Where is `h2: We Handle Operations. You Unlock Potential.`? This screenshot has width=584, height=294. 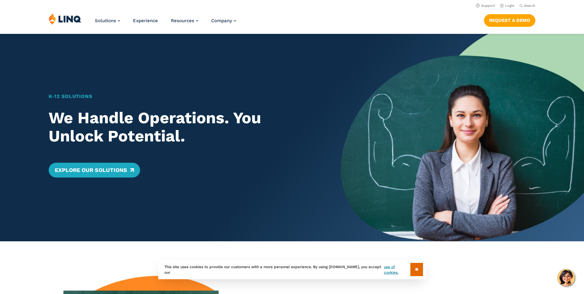 h2: We Handle Operations. You Unlock Potential. is located at coordinates (183, 127).